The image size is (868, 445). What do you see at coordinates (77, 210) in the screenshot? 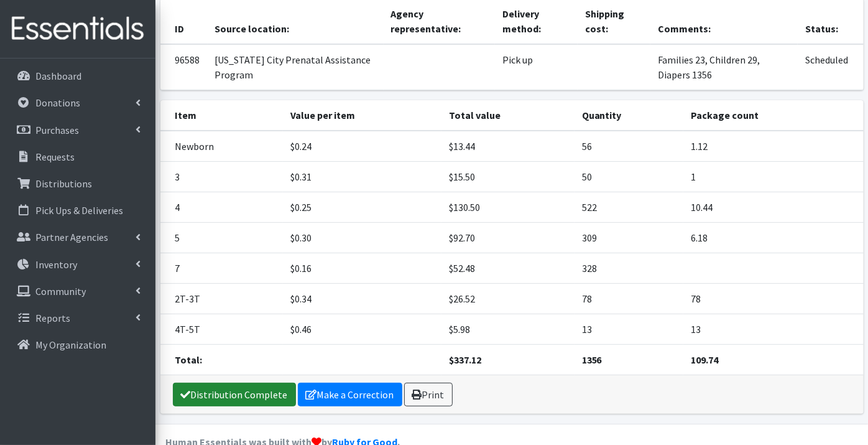
I see `a: Pick Ups & Deliveries` at bounding box center [77, 210].